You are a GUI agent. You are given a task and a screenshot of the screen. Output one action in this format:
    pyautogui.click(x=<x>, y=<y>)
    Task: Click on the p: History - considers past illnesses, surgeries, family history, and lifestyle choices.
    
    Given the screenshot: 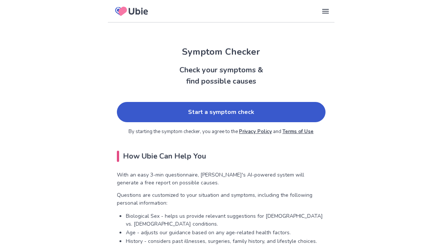 What is the action you would take?
    pyautogui.click(x=225, y=241)
    